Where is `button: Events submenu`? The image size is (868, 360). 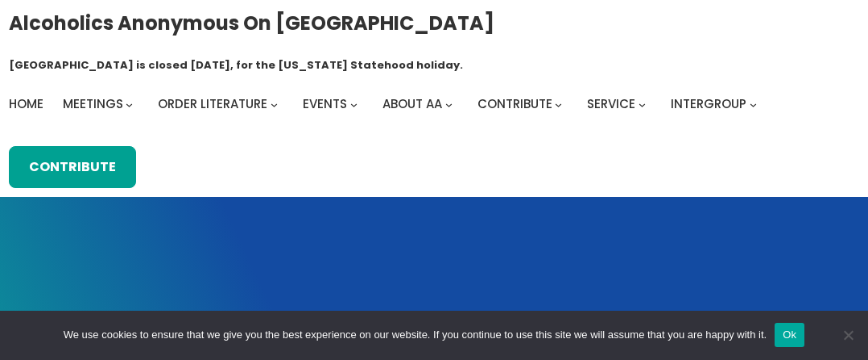
button: Events submenu is located at coordinates (353, 104).